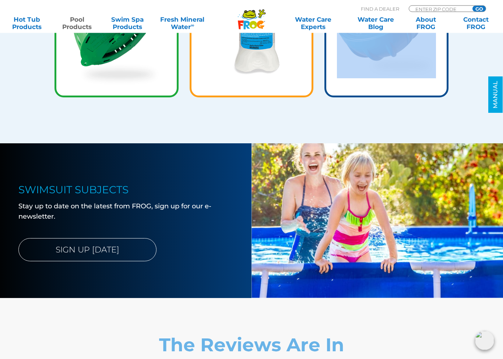  I want to click on img: openIcon, so click(484, 341).